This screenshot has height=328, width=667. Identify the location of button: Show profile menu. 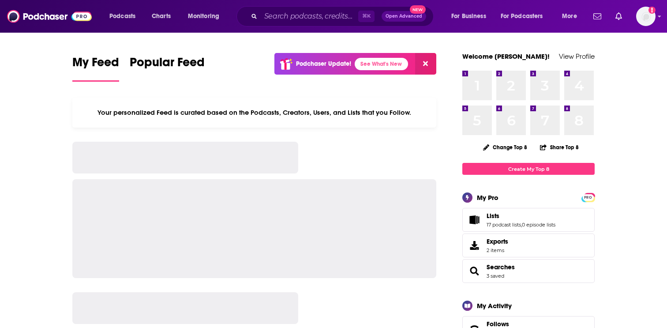
(646, 16).